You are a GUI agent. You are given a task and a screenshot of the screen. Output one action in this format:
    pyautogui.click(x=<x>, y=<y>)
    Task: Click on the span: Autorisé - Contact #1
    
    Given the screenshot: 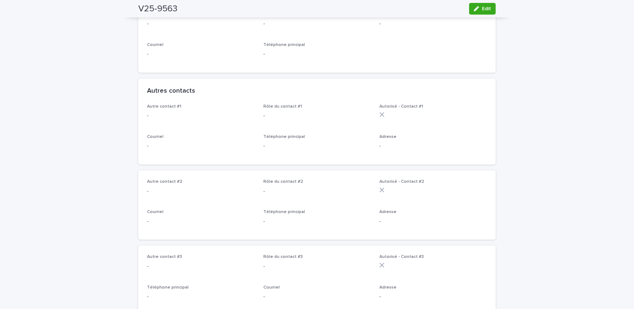 What is the action you would take?
    pyautogui.click(x=402, y=107)
    